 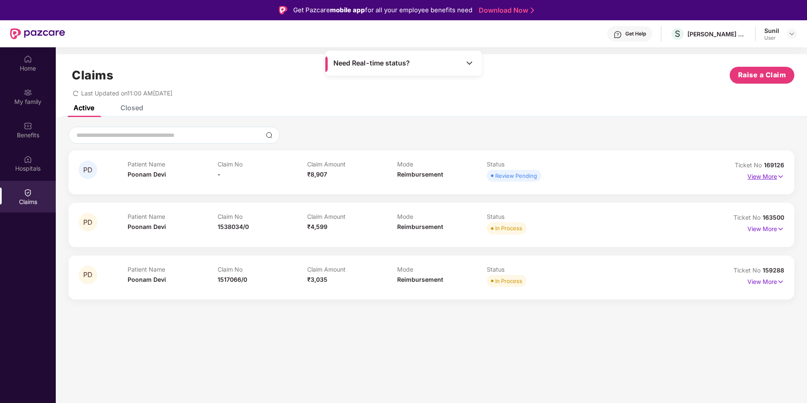 I want to click on img: svg+xml;base64,PHN2ZyBpZD0iSG9tZSIgeG1sbnM9Imh0dHA6Ly93d3cudzMub3JnLzIwMDAvc3ZnIiB3aWR0aD0iMjAiIG..., so click(x=28, y=59).